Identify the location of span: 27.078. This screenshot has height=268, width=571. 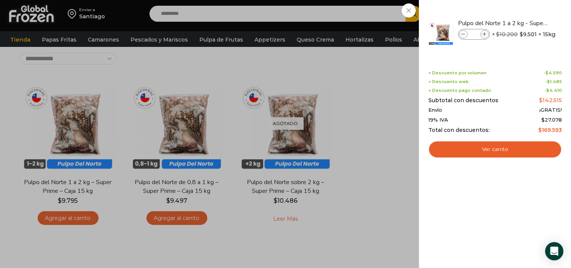
(552, 120).